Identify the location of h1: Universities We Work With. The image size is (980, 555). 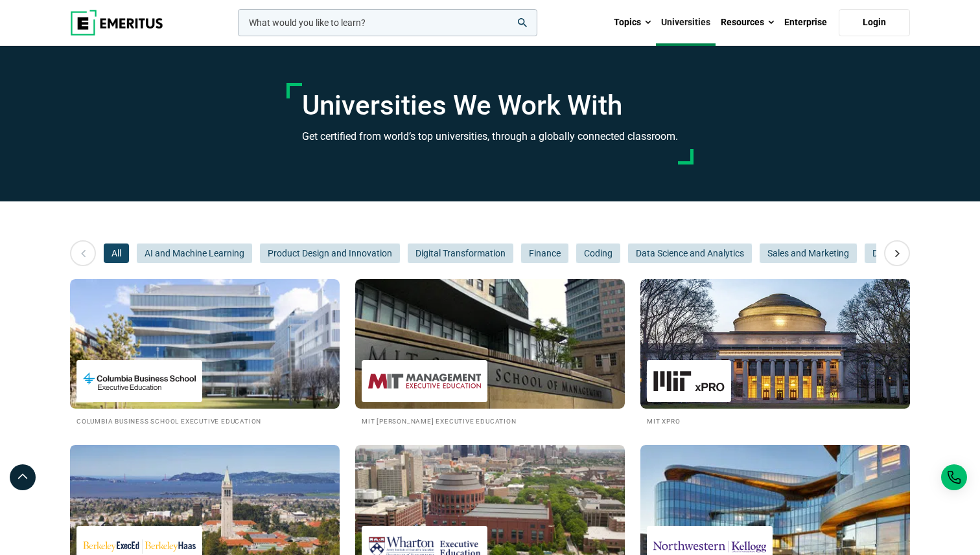
(490, 106).